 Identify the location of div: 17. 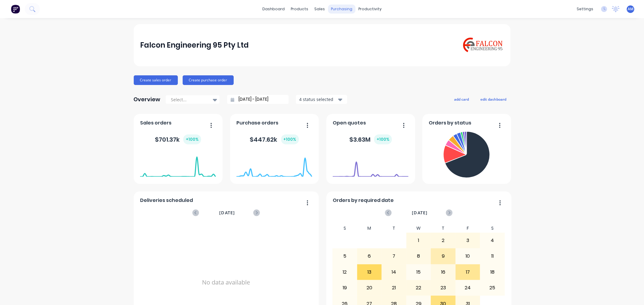
(468, 272).